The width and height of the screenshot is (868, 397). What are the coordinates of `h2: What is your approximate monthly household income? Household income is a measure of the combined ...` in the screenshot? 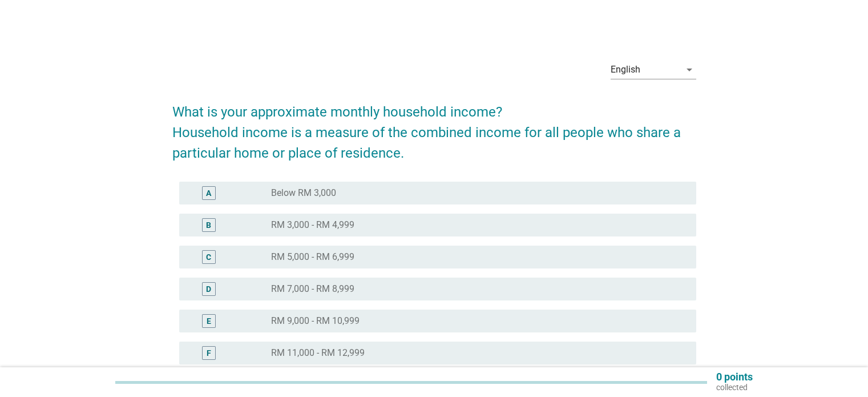 It's located at (434, 127).